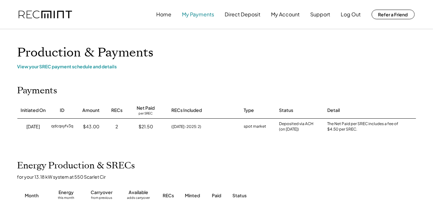 This screenshot has height=204, width=433. I want to click on div: for your 13.18 kW system at 550 Scarlet Cir, so click(220, 177).